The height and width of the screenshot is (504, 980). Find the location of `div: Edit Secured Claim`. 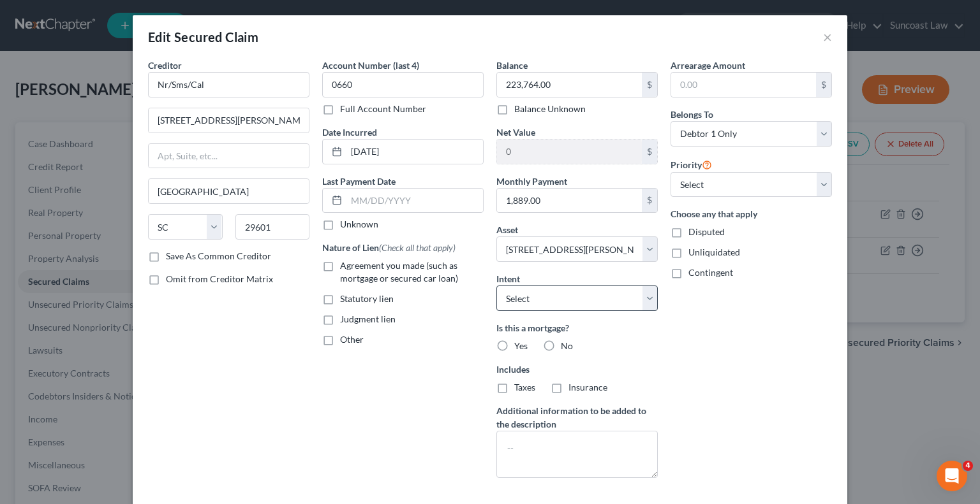

div: Edit Secured Claim is located at coordinates (202, 37).